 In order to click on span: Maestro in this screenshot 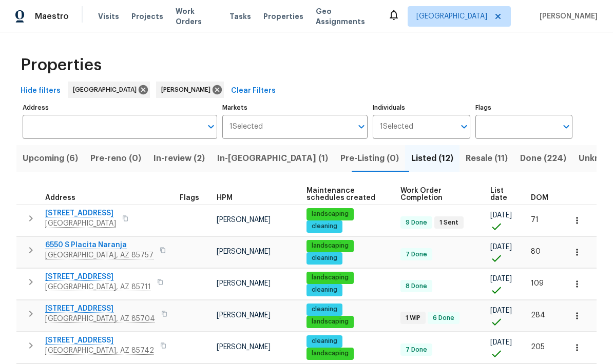, I will do `click(52, 17)`.